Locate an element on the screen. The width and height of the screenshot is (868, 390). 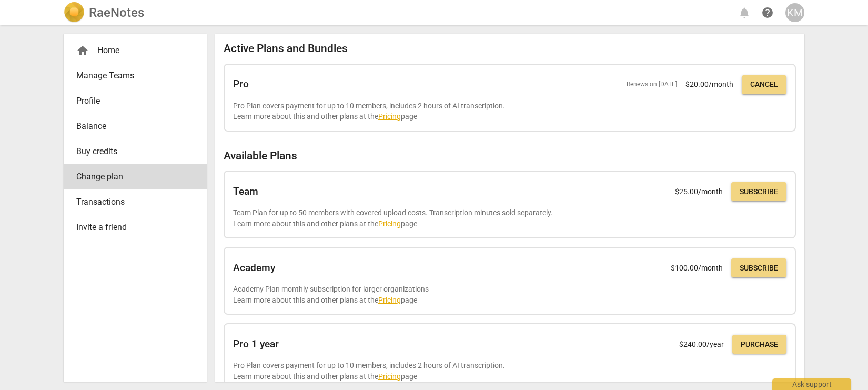
img: Logo is located at coordinates (74, 13).